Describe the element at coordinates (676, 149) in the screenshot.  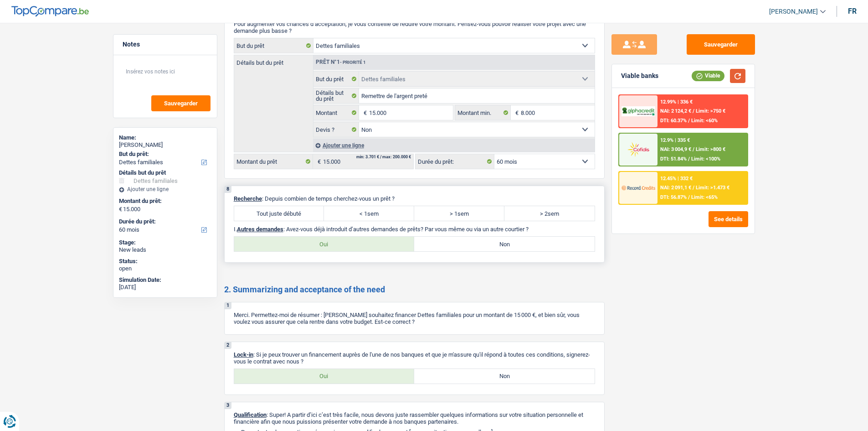
I see `span: NAI: 3 004,9 €` at that location.